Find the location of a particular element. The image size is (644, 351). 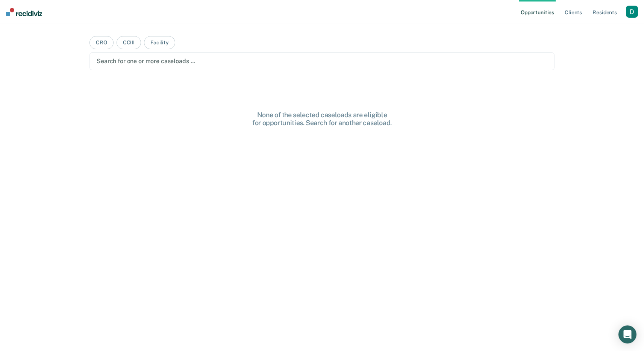

button: COIII is located at coordinates (129, 43).